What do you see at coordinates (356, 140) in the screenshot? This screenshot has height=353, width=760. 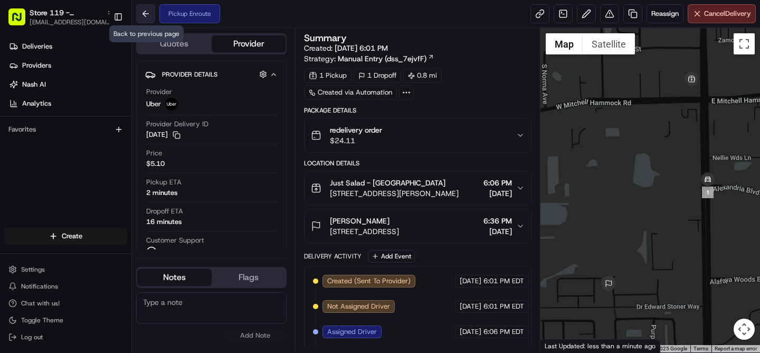 I see `span: $24.11` at bounding box center [356, 140].